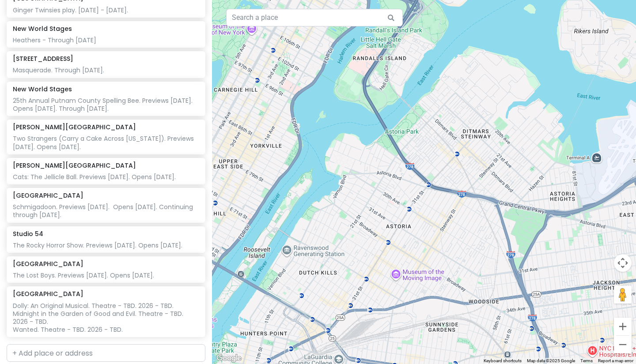  Describe the element at coordinates (623, 264) in the screenshot. I see `button: Map camera controls` at that location.